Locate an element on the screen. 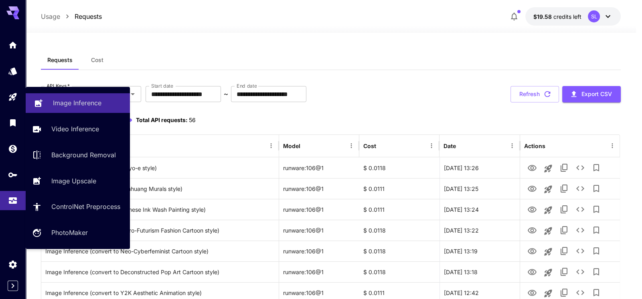 This screenshot has width=642, height=299. p: Image Inference is located at coordinates (77, 103).